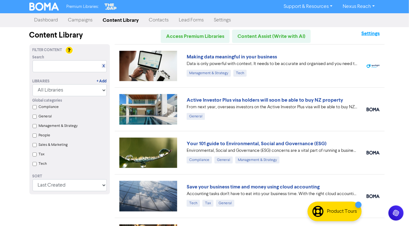  I want to click on div: Chat Widget, so click(393, 211).